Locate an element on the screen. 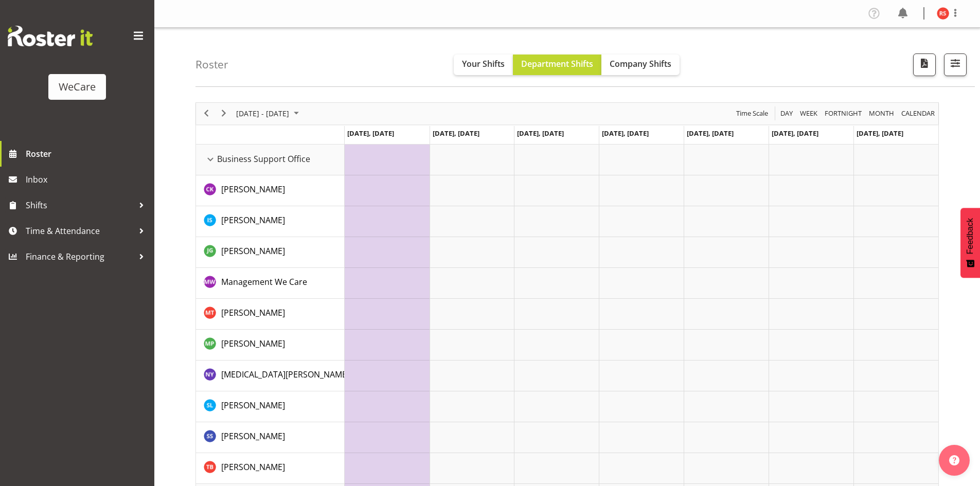 This screenshot has height=486, width=980. button: Feedback - Show survey is located at coordinates (970, 243).